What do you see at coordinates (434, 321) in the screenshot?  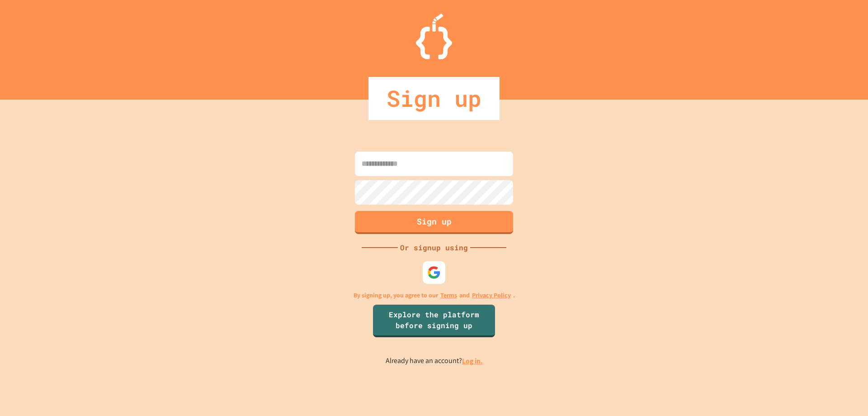 I see `a: Explore the platform before signing up` at bounding box center [434, 321].